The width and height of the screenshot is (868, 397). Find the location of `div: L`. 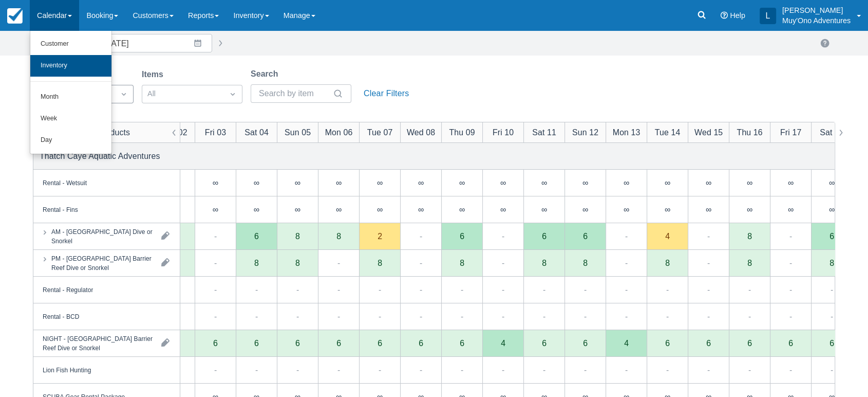

div: L is located at coordinates (768, 16).